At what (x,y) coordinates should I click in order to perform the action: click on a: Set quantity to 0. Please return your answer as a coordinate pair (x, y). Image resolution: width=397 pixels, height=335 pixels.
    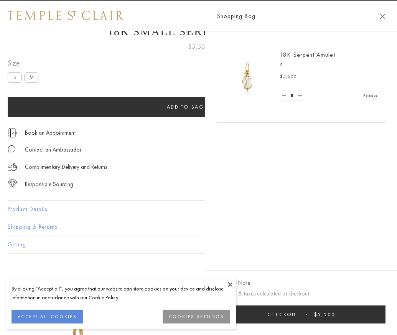
    Looking at the image, I should click on (285, 96).